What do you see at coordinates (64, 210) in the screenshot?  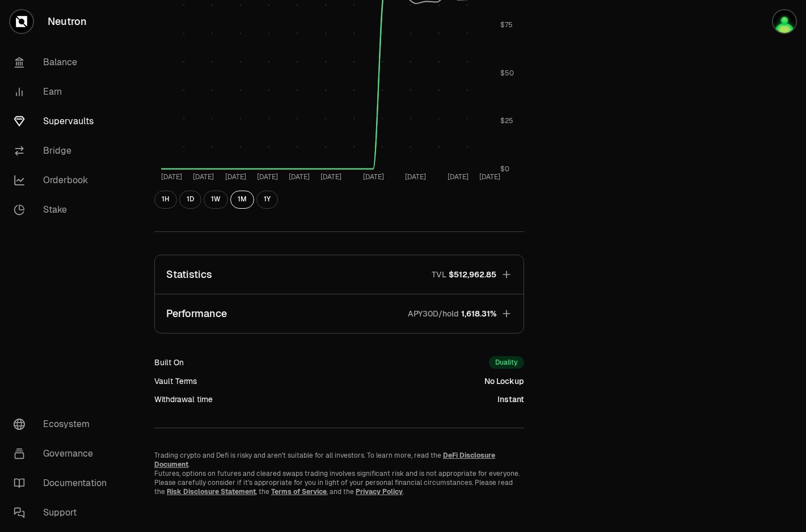 I see `a: Stake` at bounding box center [64, 210].